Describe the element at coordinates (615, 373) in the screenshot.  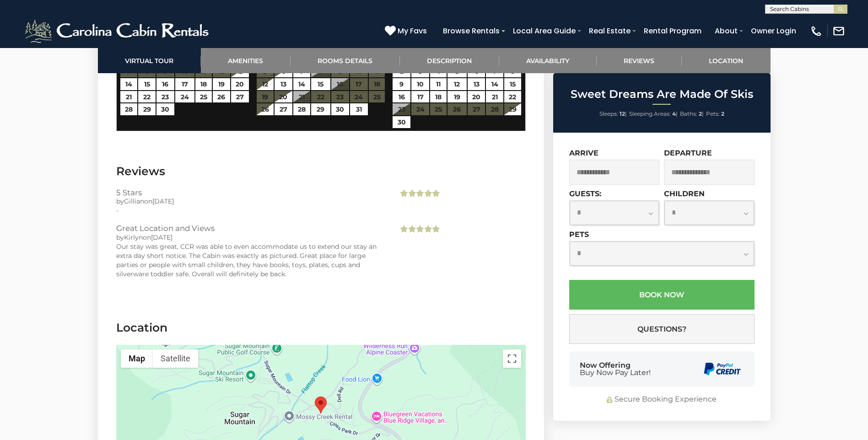
I see `span: Buy Now Pay Later!` at that location.